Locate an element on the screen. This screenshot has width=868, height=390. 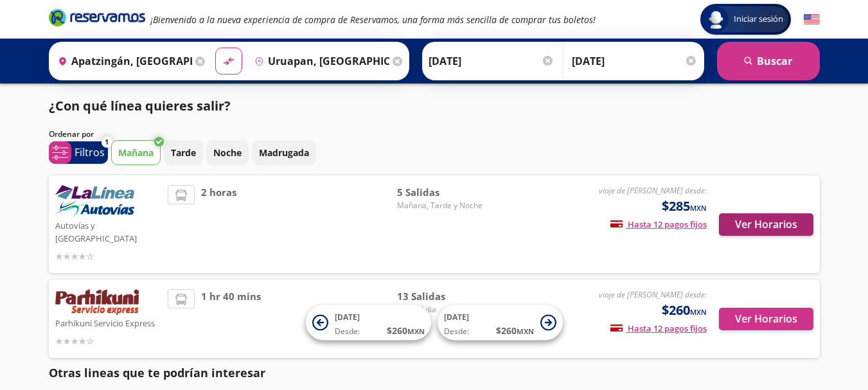
i: Brand Logo is located at coordinates (97, 17).